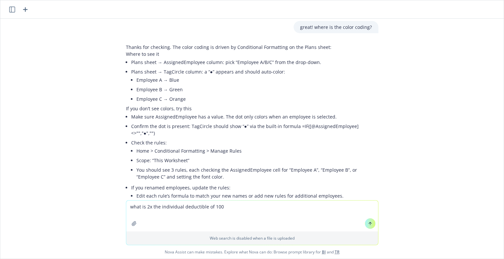 The width and height of the screenshot is (504, 259). Describe the element at coordinates (257, 99) in the screenshot. I see `li: Employee C → Orange` at that location.